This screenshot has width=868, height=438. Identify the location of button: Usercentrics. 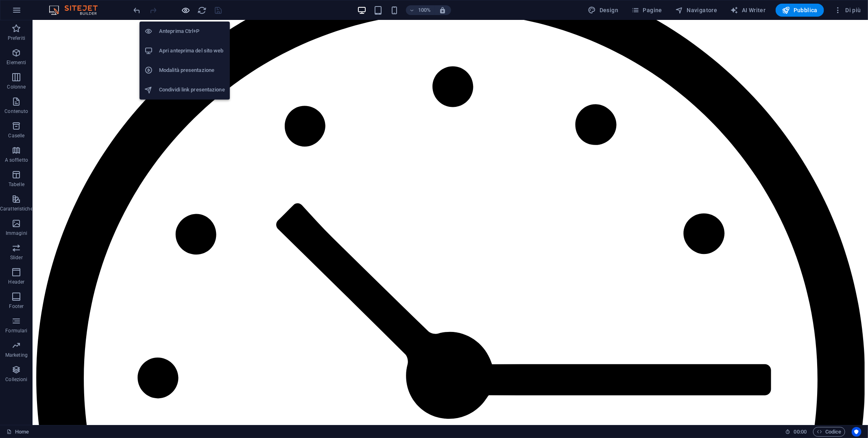
(856, 432).